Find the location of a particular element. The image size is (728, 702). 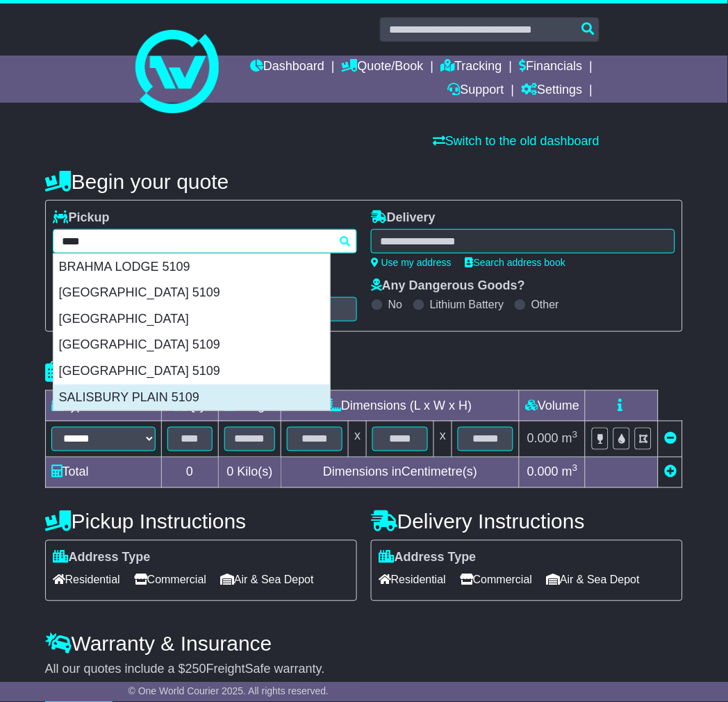

h4: Package details | is located at coordinates (132, 371).